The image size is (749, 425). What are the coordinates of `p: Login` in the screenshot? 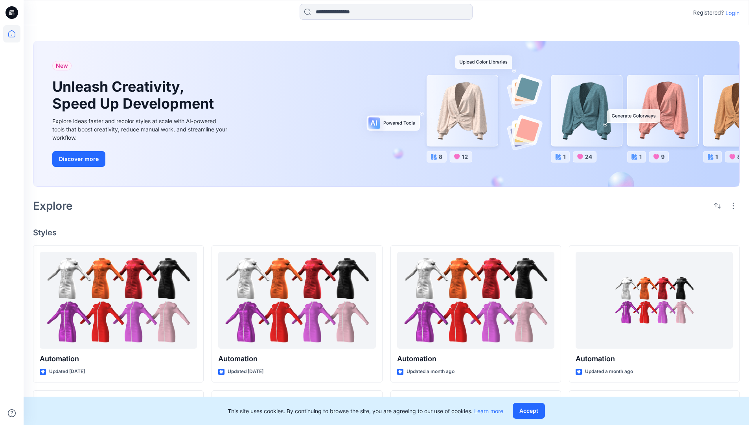 It's located at (733, 13).